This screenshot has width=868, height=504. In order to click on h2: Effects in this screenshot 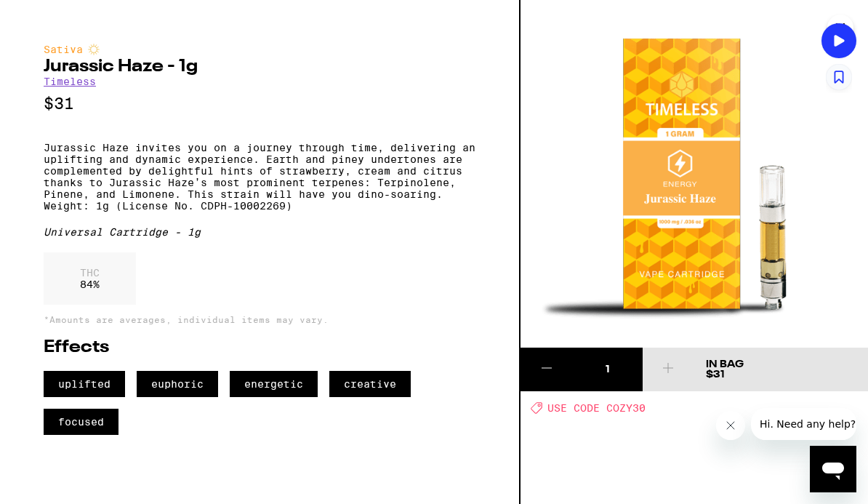, I will do `click(259, 348)`.